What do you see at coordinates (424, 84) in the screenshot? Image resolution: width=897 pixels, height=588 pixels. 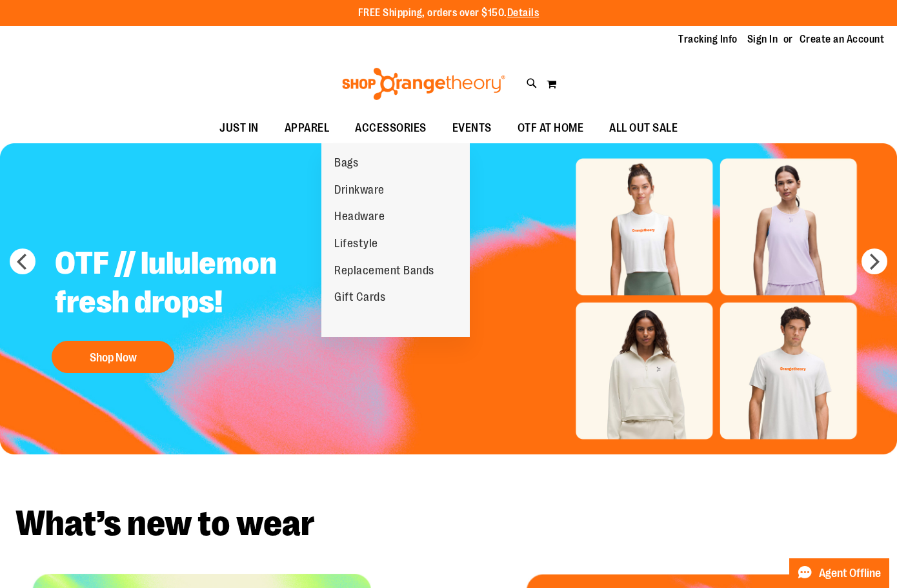 I see `img: Shop Orangetheory` at bounding box center [424, 84].